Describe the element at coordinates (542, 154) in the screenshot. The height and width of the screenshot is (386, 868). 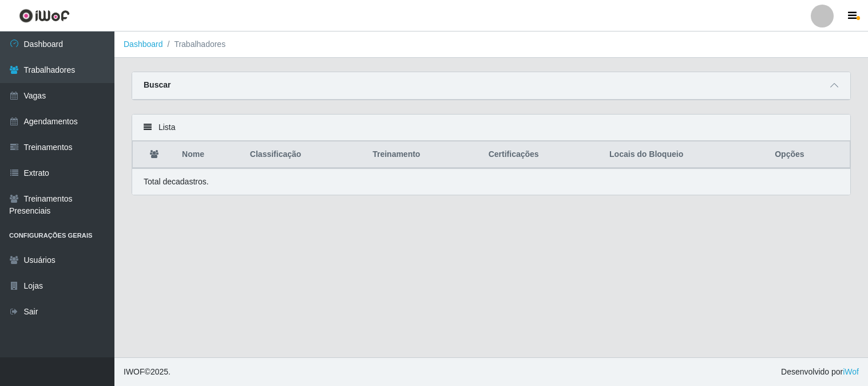
I see `th: Certificações` at that location.